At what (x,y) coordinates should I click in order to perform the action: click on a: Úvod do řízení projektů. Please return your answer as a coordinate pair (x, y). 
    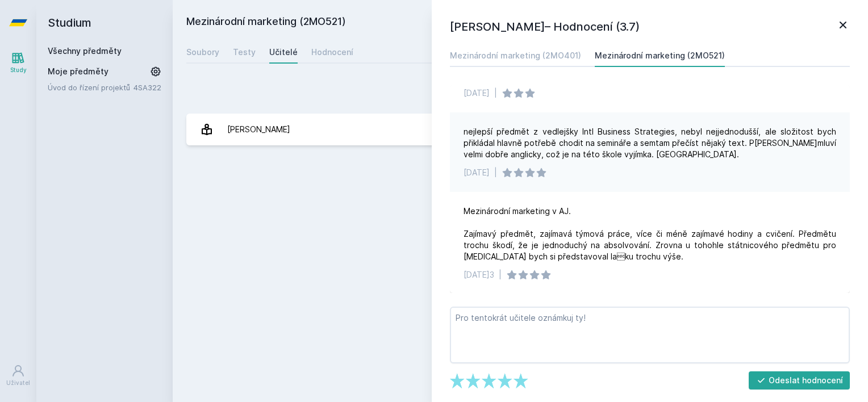
    Looking at the image, I should click on (90, 87).